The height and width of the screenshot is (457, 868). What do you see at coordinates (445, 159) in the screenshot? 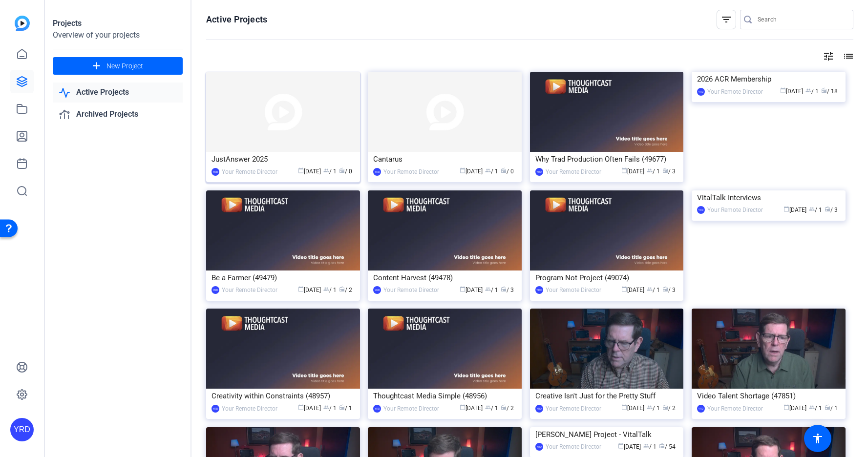
I see `div: Cantarus` at bounding box center [445, 159].